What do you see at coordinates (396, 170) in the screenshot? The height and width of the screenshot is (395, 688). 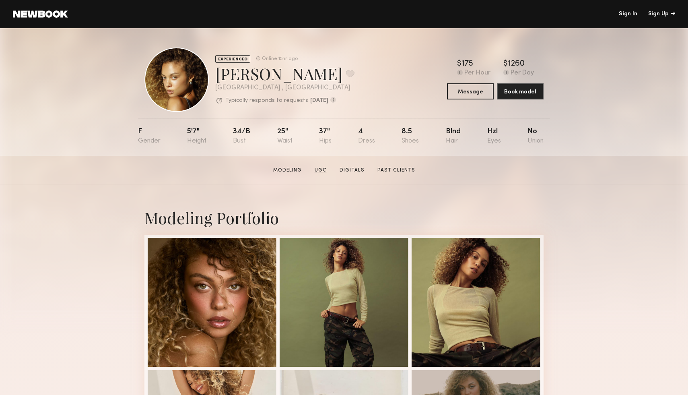 I see `a: Past Clients` at bounding box center [396, 170].